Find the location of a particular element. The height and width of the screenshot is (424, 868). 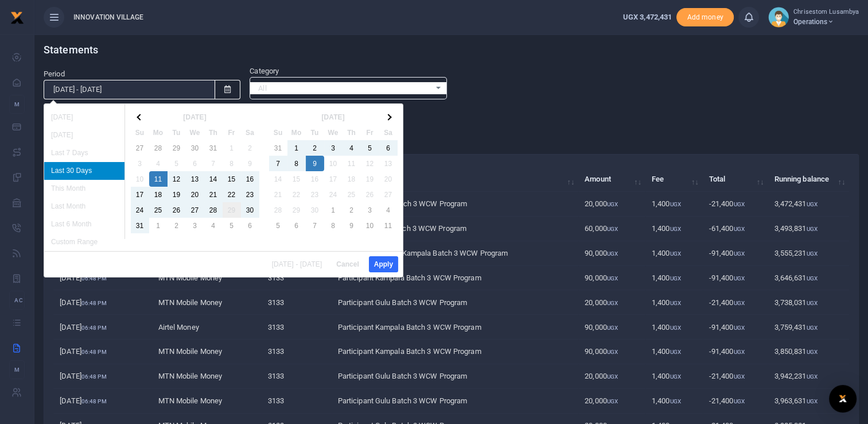

td: Coach Kampala Batch 3 WCW Program is located at coordinates (455, 228).